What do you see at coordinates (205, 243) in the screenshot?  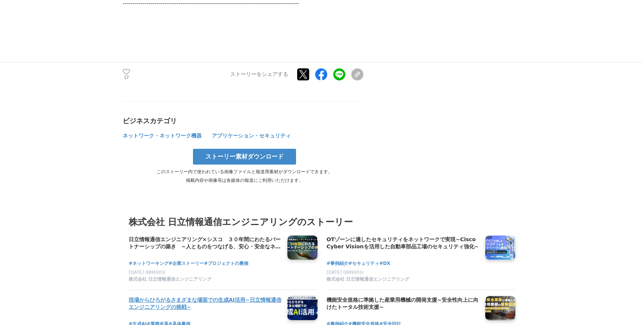 I see `h4: 日立情報通信エンジニアリング×シスコ ３０年間にわたるパートナーシップの築き ~人とものをつなげる、安心・安全なネットワーク構築~` at bounding box center [205, 243].